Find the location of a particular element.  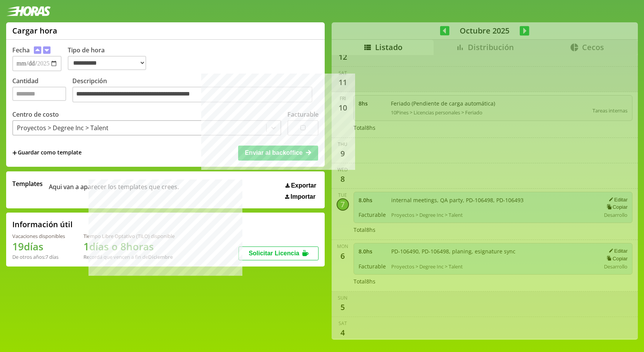

span: Enviar al backoffice is located at coordinates (273, 152).